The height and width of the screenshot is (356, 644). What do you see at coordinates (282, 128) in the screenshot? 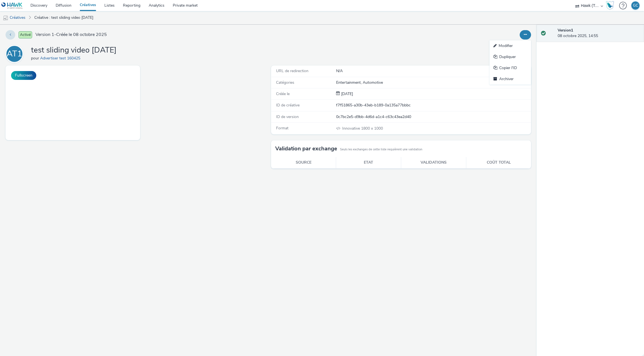
I see `span: Format` at bounding box center [282, 128].